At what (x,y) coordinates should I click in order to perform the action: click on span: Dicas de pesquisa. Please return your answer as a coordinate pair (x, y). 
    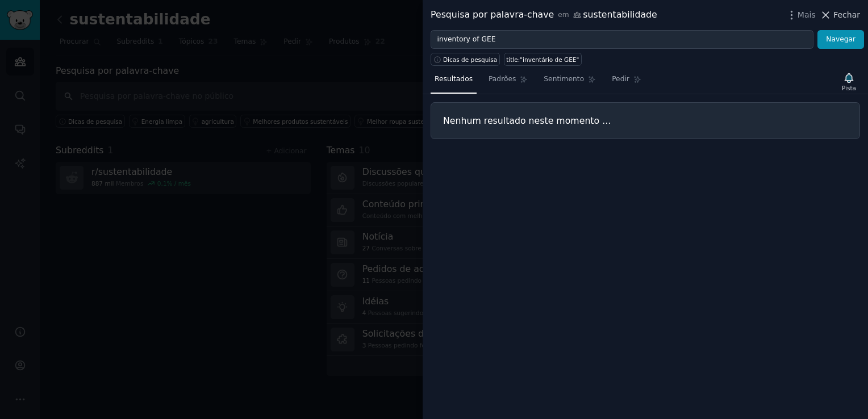
    Looking at the image, I should click on (469, 60).